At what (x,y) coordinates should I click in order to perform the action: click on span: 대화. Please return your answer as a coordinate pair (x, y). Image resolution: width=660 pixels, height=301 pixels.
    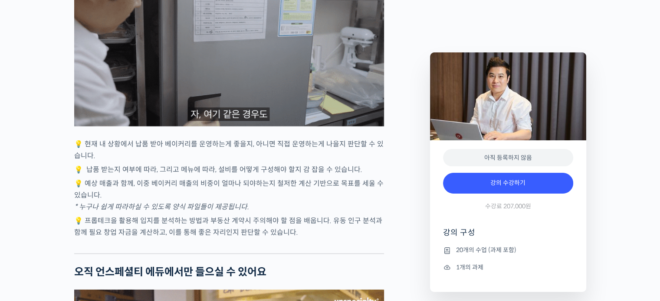
    Looking at the image, I should click on (85, 246).